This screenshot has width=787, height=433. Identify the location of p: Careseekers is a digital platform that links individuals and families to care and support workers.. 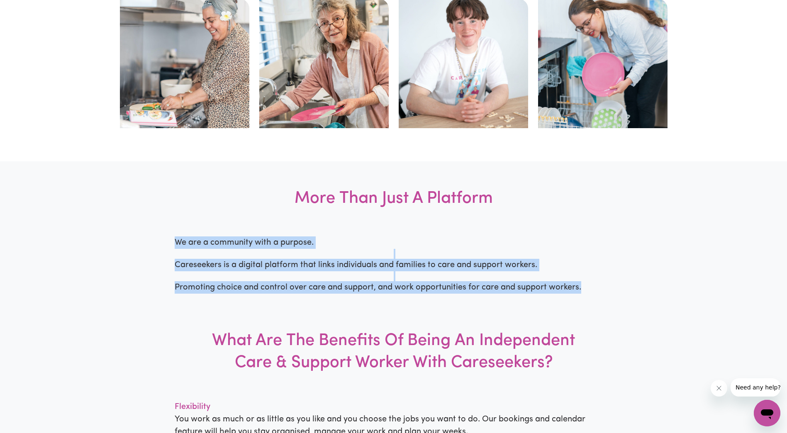
(394, 265).